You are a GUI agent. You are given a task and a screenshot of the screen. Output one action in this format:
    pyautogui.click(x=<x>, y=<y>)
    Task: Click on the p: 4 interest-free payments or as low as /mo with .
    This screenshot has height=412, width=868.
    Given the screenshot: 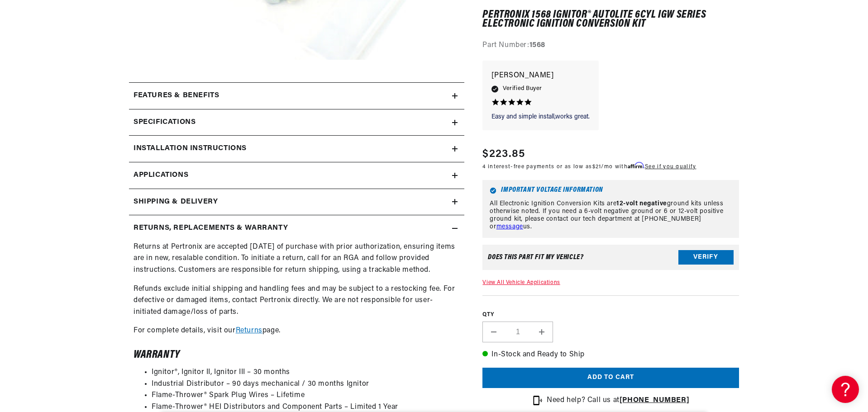 What is the action you would take?
    pyautogui.click(x=589, y=167)
    